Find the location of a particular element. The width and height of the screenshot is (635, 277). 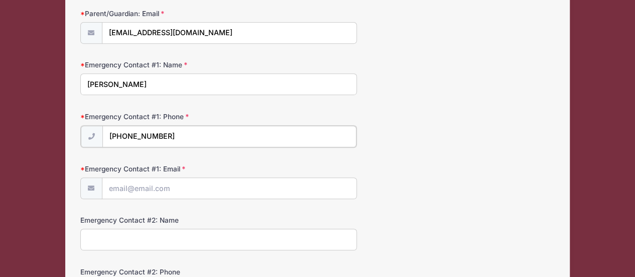

label: Emergency Contact #1: Phone is located at coordinates (159, 117).